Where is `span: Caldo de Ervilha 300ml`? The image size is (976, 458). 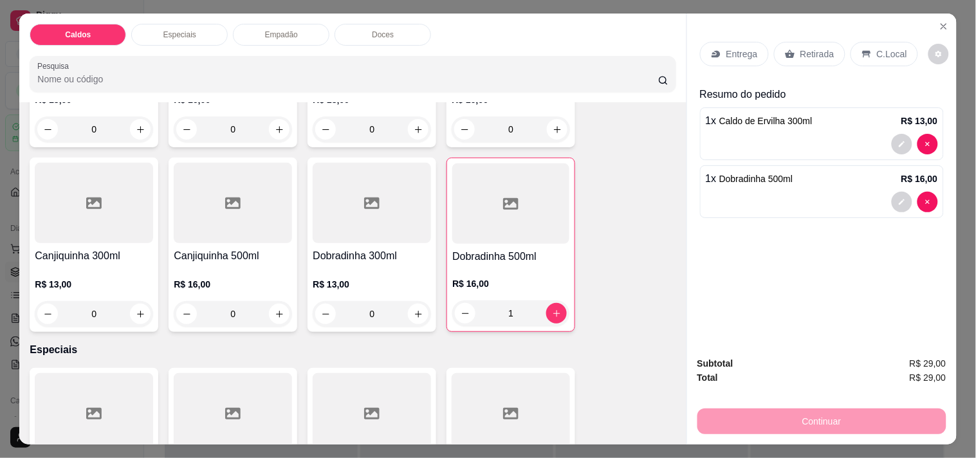 span: Caldo de Ervilha 300ml is located at coordinates (766, 121).